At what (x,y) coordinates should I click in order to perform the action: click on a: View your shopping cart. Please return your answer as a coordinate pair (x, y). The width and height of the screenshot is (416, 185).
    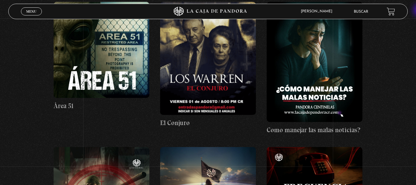
    Looking at the image, I should click on (391, 11).